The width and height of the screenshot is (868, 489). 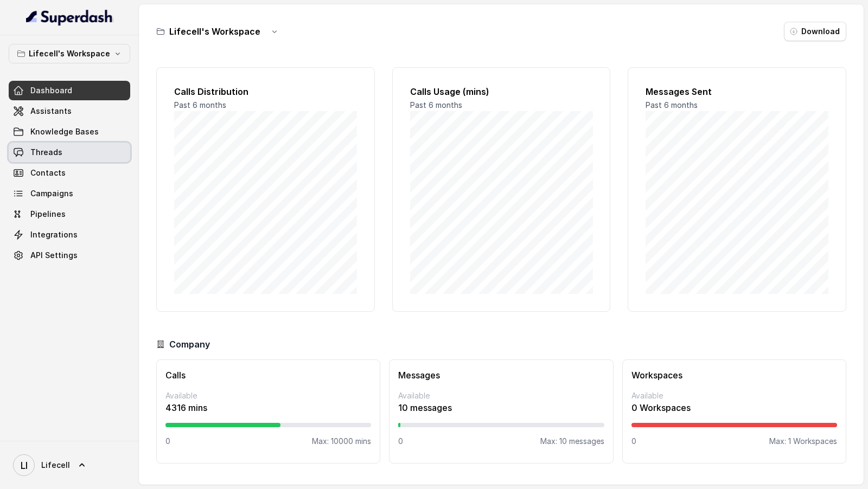 What do you see at coordinates (69, 256) in the screenshot?
I see `a: API Settings` at bounding box center [69, 256].